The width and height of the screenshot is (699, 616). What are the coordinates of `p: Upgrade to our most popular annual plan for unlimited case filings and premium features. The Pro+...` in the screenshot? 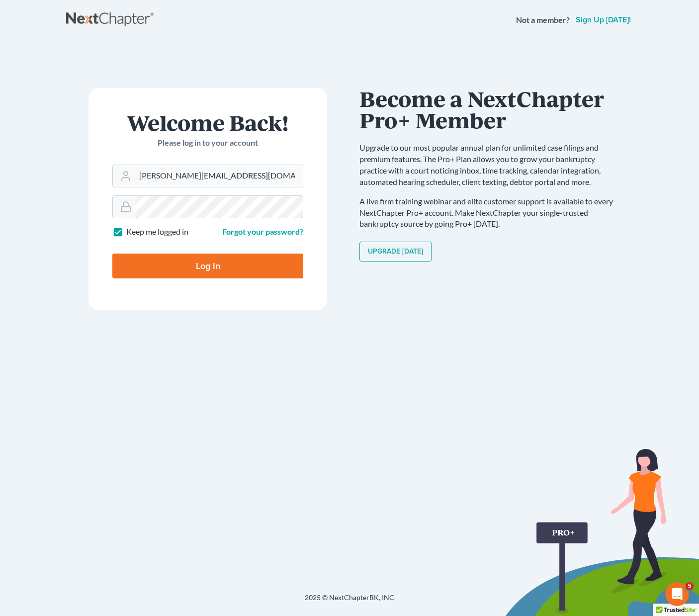 It's located at (491, 164).